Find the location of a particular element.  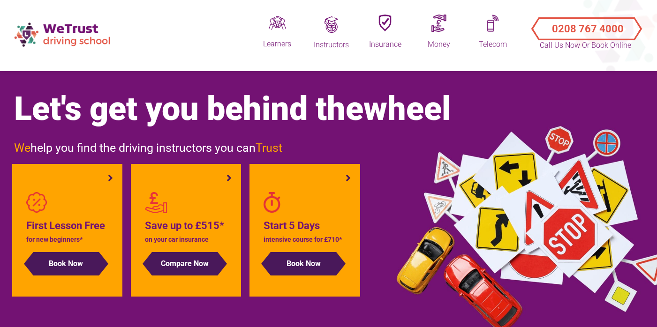

span: We is located at coordinates (22, 148).